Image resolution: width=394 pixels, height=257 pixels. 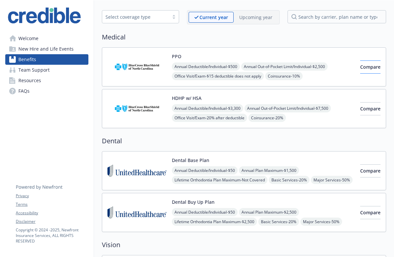 What do you see at coordinates (206, 66) in the screenshot?
I see `span: Annual Deductible/Individual - $500` at bounding box center [206, 66].